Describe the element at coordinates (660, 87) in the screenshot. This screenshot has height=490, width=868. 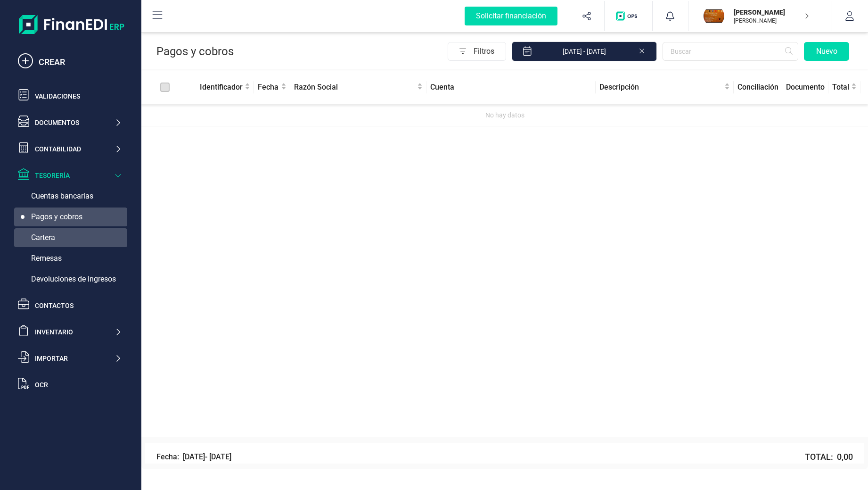
I see `span: Descripción` at that location.